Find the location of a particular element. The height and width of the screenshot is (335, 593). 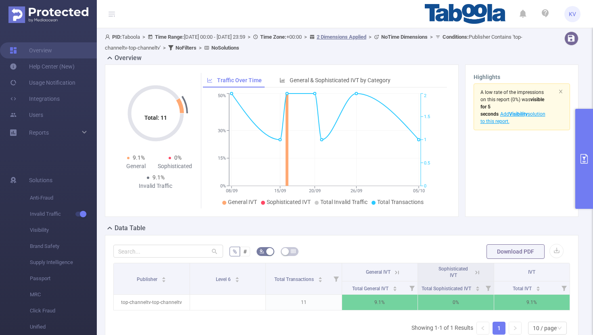

h3: Highlights is located at coordinates (522, 77).